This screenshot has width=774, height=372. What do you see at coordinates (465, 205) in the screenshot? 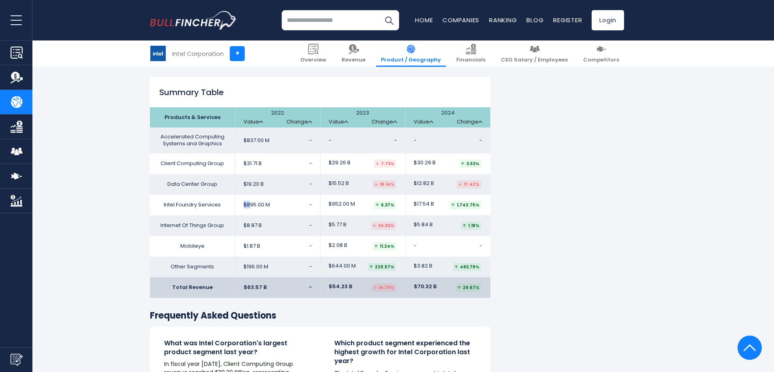
I see `div: 1,742.75%` at bounding box center [465, 205].